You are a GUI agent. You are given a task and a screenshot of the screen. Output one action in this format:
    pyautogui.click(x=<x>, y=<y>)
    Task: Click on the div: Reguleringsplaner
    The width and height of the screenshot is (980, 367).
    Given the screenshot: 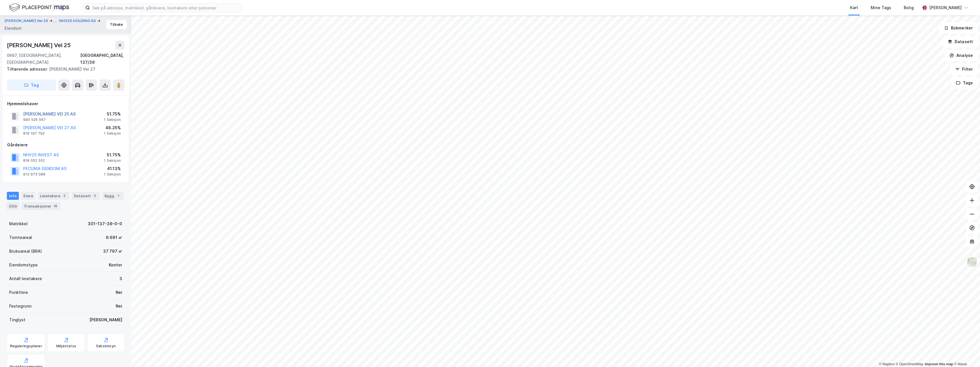 What is the action you would take?
    pyautogui.click(x=26, y=346)
    